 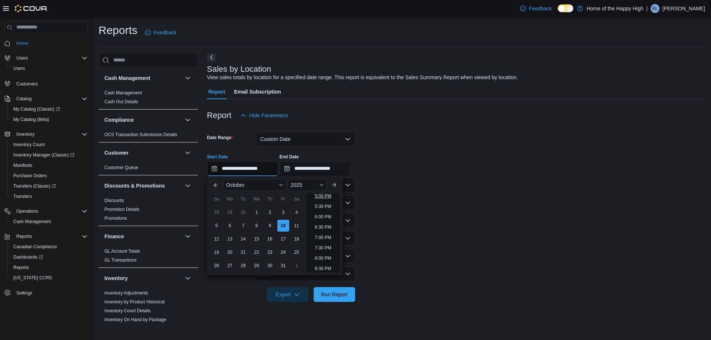 What do you see at coordinates (143, 237) in the screenshot?
I see `button: Finance` at bounding box center [143, 237].